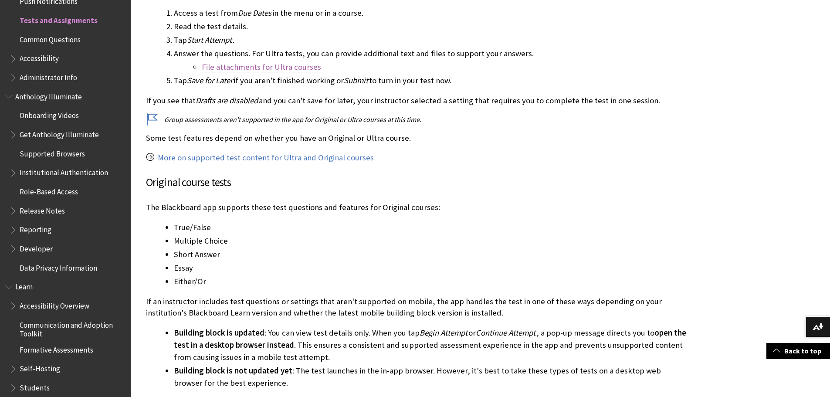  Describe the element at coordinates (65, 182) in the screenshot. I see `nav: Book outline for Anthology Illuminate` at that location.